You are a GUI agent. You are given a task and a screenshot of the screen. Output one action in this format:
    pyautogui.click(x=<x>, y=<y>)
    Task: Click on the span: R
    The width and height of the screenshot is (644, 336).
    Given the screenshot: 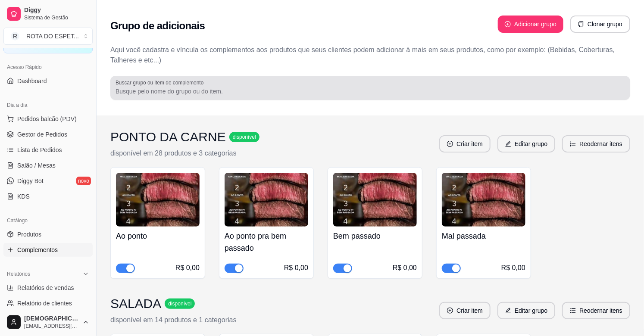 What is the action you would take?
    pyautogui.click(x=15, y=36)
    